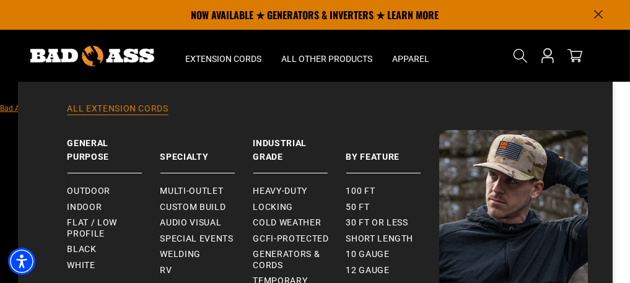 Image resolution: width=630 pixels, height=283 pixels. I want to click on a: Special Events, so click(207, 239).